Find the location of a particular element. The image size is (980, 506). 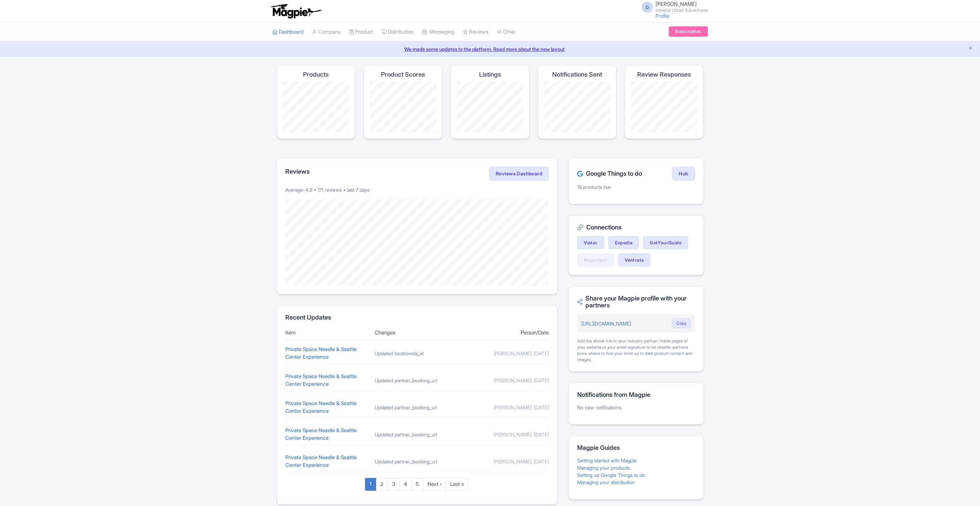

a: Managing your products is located at coordinates (604, 468).